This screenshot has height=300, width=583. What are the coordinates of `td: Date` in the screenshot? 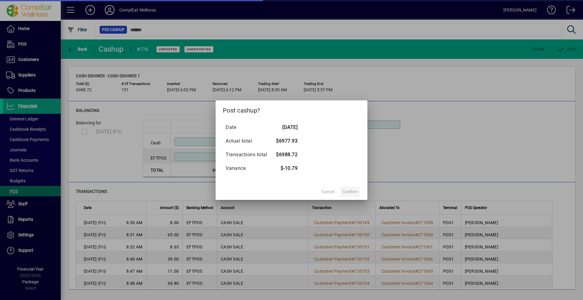 It's located at (249, 128).